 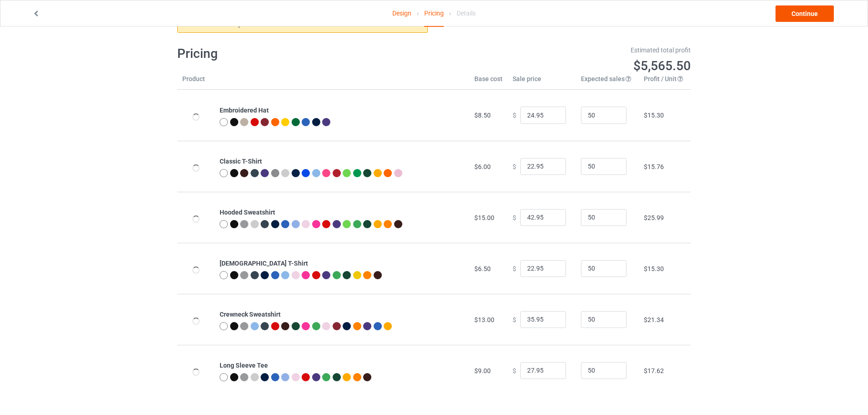 I want to click on span: $9.00, so click(x=482, y=371).